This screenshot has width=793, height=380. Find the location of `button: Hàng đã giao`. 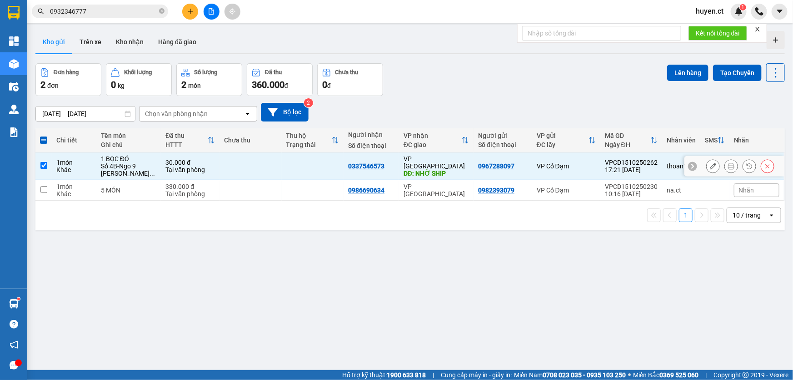

button: Hàng đã giao is located at coordinates (177, 42).